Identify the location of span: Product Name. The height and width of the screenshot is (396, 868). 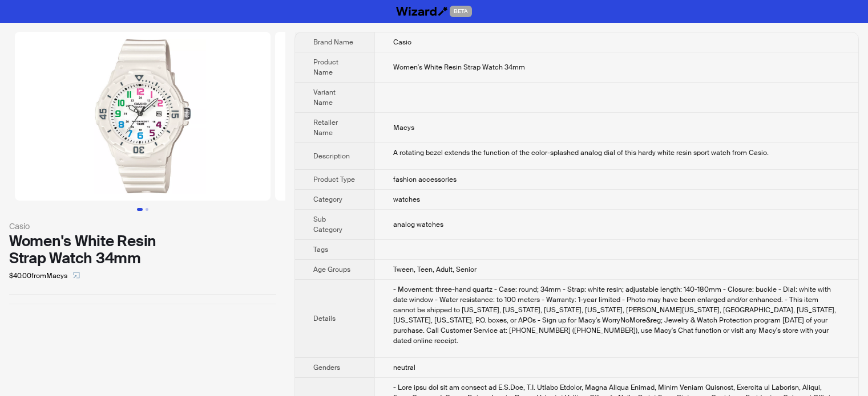
(326, 67).